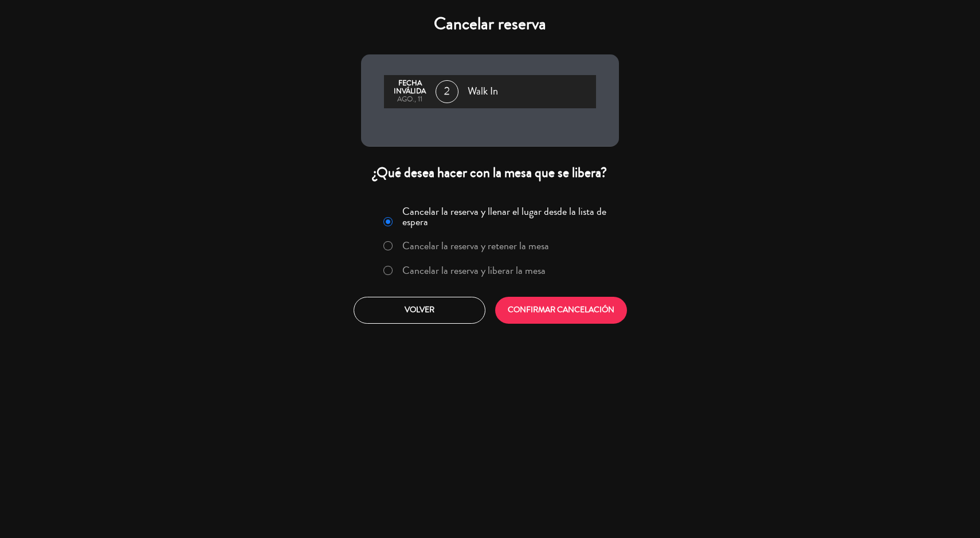  I want to click on label: Cancelar la reserva y liberar la mesa, so click(474, 271).